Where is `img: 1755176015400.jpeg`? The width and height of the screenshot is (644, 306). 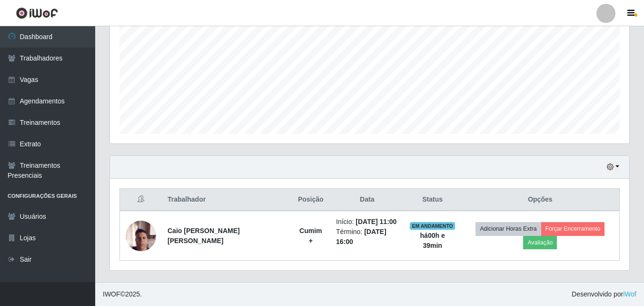
img: 1755176015400.jpeg is located at coordinates (141, 235).